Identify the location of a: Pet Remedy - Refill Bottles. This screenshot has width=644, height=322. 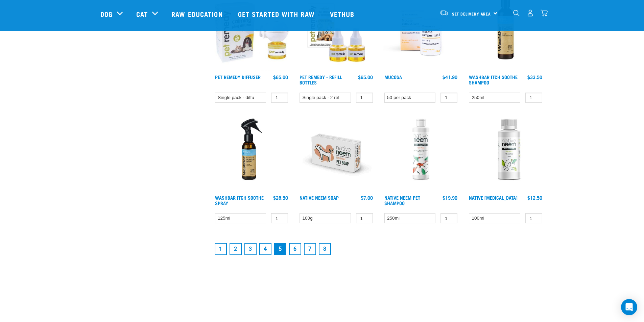
(321, 79).